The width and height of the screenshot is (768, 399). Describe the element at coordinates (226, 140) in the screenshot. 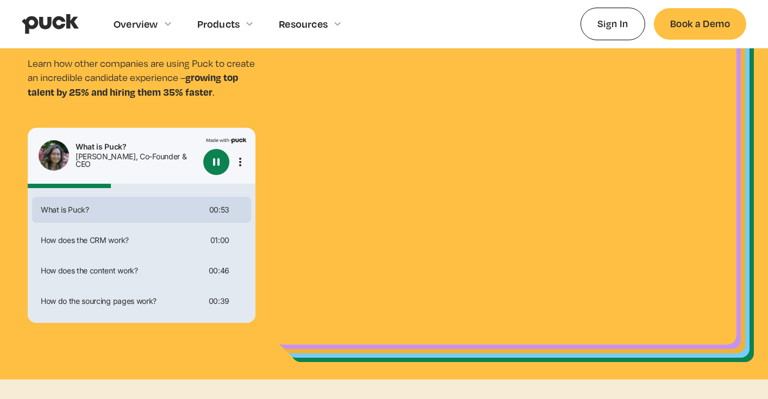

I see `img: Made with Puck` at that location.